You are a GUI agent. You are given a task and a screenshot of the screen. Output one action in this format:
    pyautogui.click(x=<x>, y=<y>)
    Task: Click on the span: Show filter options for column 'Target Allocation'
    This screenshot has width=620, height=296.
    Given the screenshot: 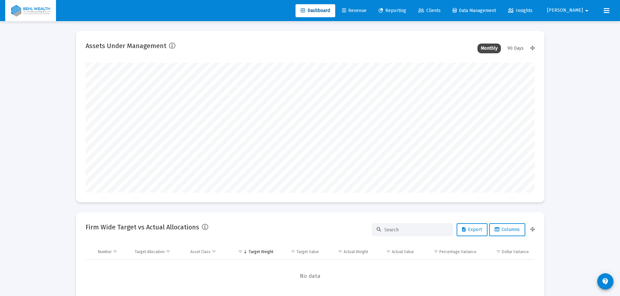 What is the action you would take?
    pyautogui.click(x=168, y=252)
    